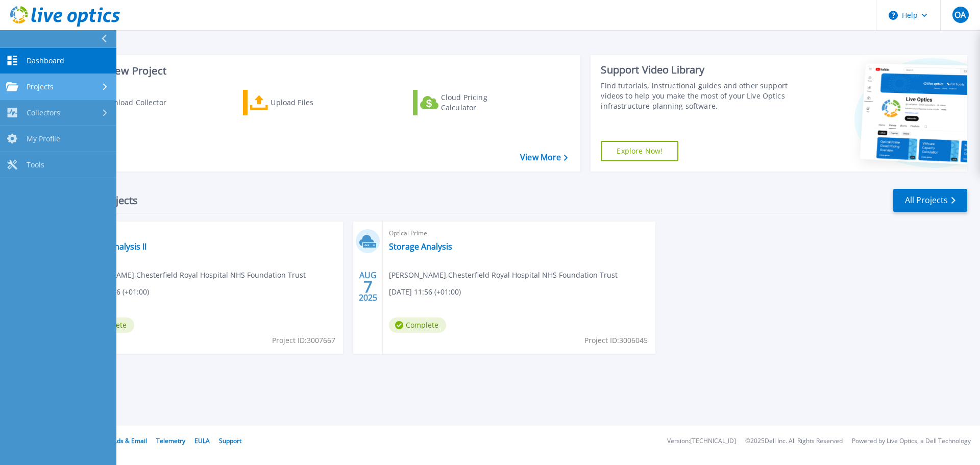 The height and width of the screenshot is (465, 980). What do you see at coordinates (230, 440) in the screenshot?
I see `a: Support` at bounding box center [230, 440].